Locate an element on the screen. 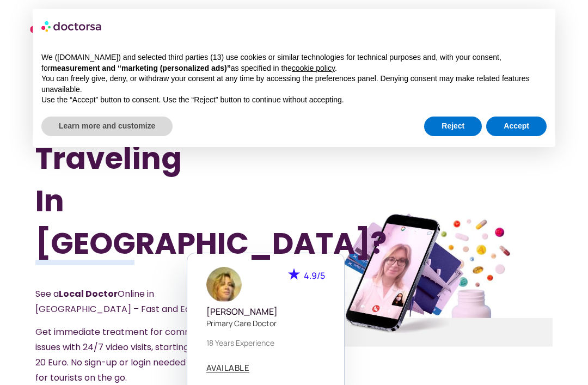  strong: Local Doctor is located at coordinates (88, 293).